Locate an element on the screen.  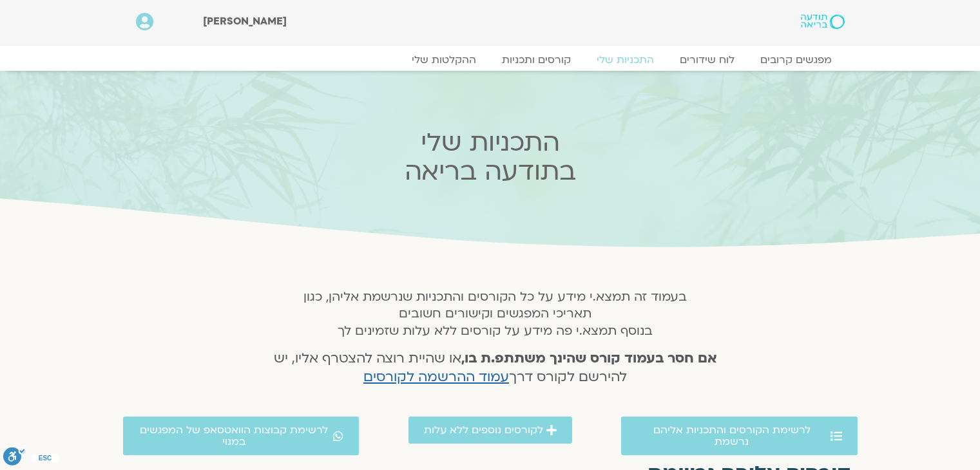
a: התכניות שלי is located at coordinates (625, 60).